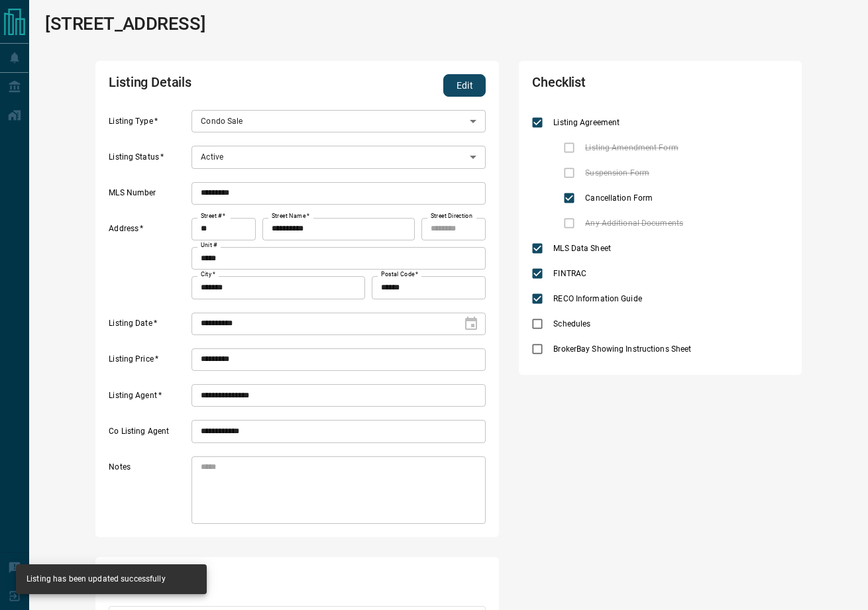  Describe the element at coordinates (148, 434) in the screenshot. I see `label: Co Listing Agent` at that location.